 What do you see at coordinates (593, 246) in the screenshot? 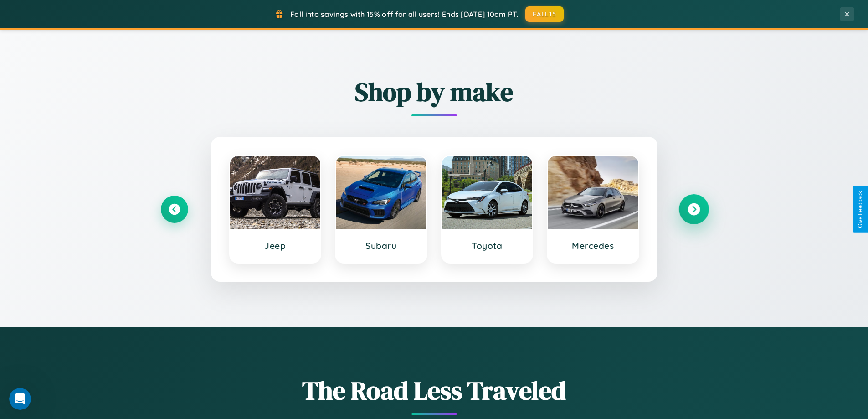
I see `h3: Mercedes` at bounding box center [593, 246].